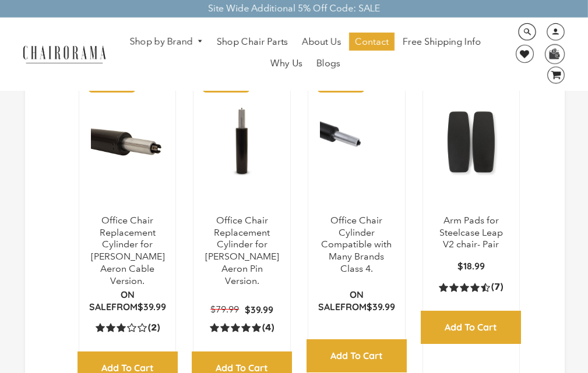  What do you see at coordinates (128, 327) in the screenshot?
I see `a: 3.0 rating (2 votes)` at bounding box center [128, 327].